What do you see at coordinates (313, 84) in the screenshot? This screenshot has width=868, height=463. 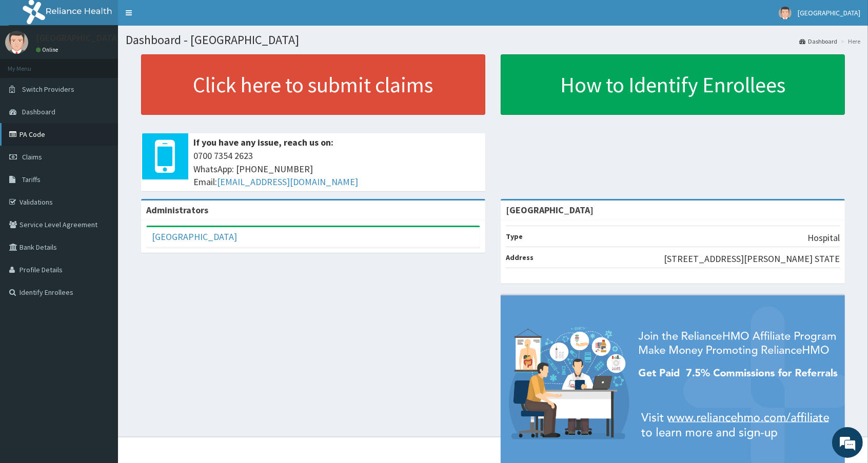 I see `a: Click here to submit claims` at bounding box center [313, 84].